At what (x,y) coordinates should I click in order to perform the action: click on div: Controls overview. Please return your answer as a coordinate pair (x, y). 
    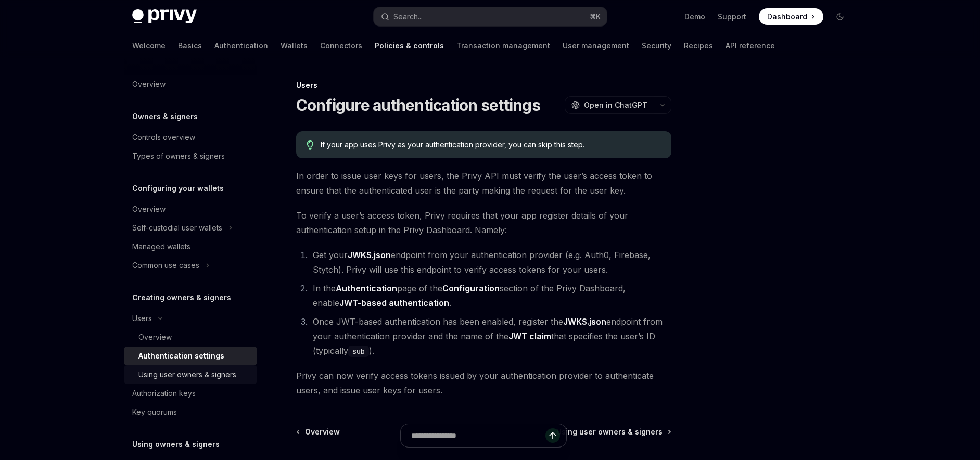
    Looking at the image, I should click on (164, 137).